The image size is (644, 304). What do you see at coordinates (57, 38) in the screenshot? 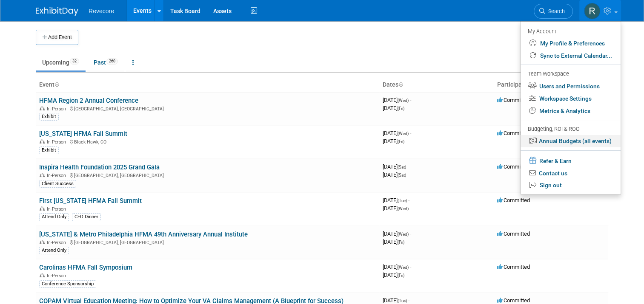
I see `button: Add Event` at bounding box center [57, 38].